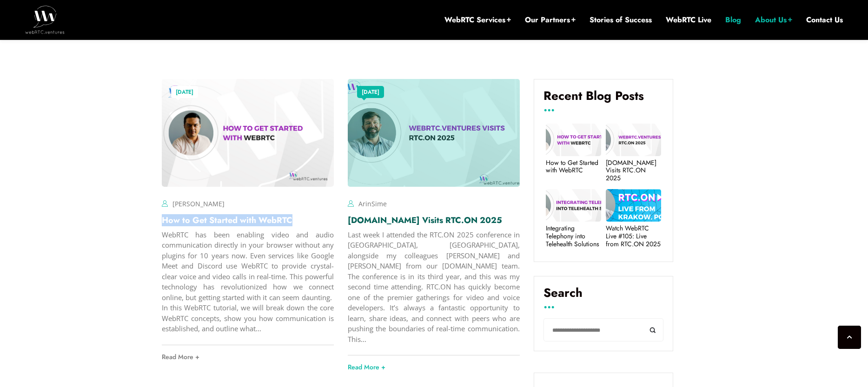 This screenshot has width=868, height=387. Describe the element at coordinates (45, 20) in the screenshot. I see `img: WebRTC.ventures` at that location.